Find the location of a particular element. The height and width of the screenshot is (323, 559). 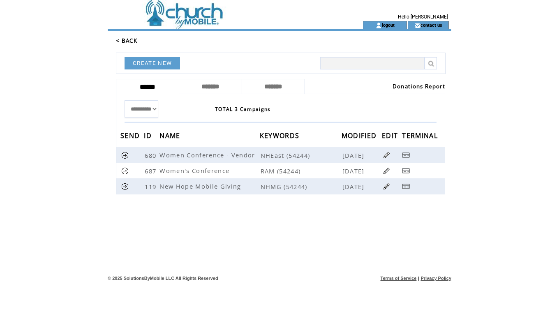

img: account_icon.gif is located at coordinates (379, 25).